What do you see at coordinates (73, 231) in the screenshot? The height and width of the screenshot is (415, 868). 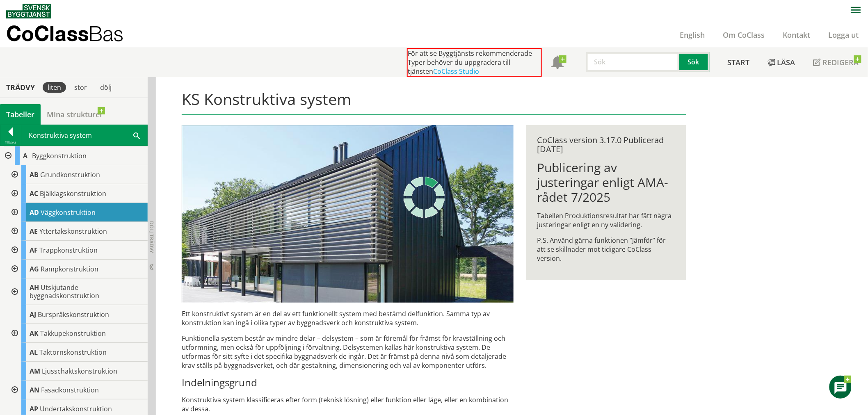 I see `span: Yttertakskonstruktion` at bounding box center [73, 231].